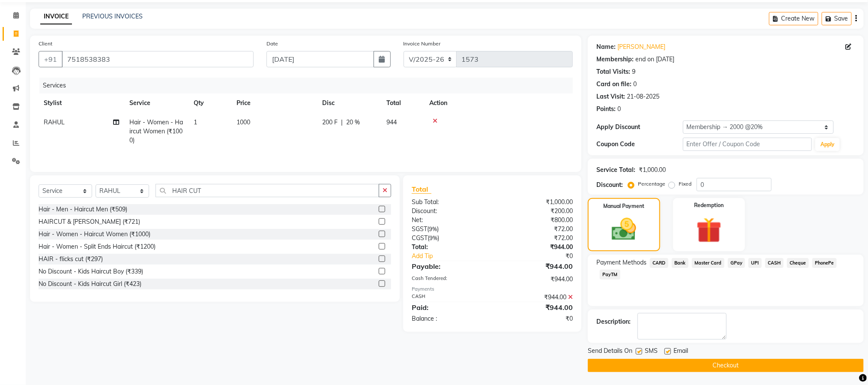 Image resolution: width=868 pixels, height=385 pixels. Describe the element at coordinates (737, 262) in the screenshot. I see `span: GPay` at that location.